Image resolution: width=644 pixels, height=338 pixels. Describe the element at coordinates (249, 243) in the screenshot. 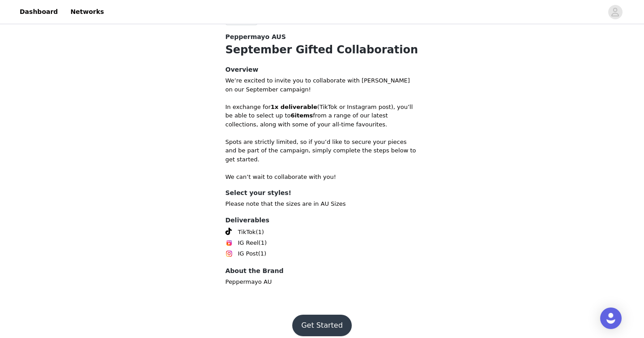

I see `span: IG Reel` at that location.